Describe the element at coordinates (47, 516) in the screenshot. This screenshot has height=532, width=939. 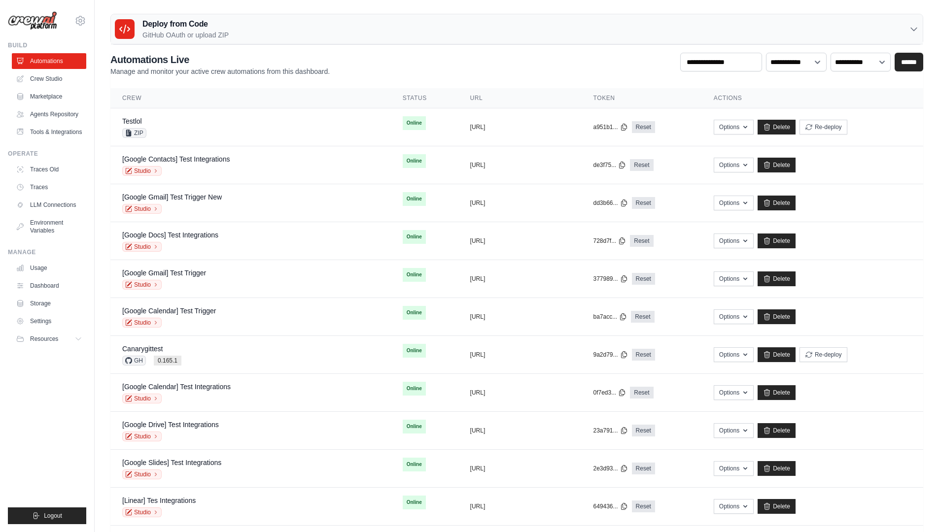
I see `button: Logout` at that location.